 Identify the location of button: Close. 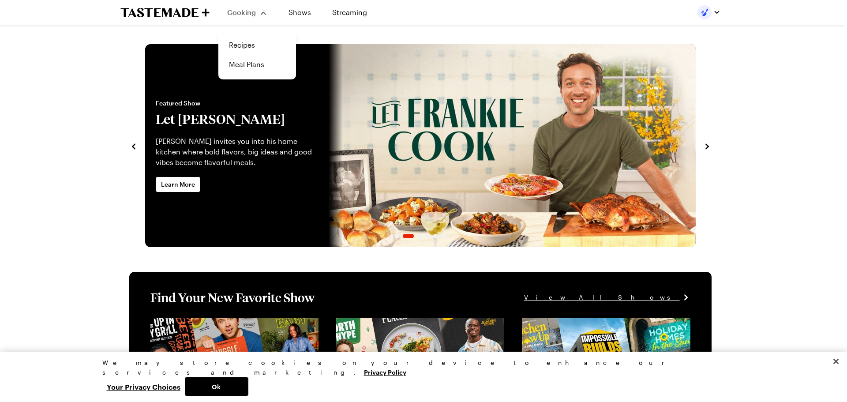
(836, 361).